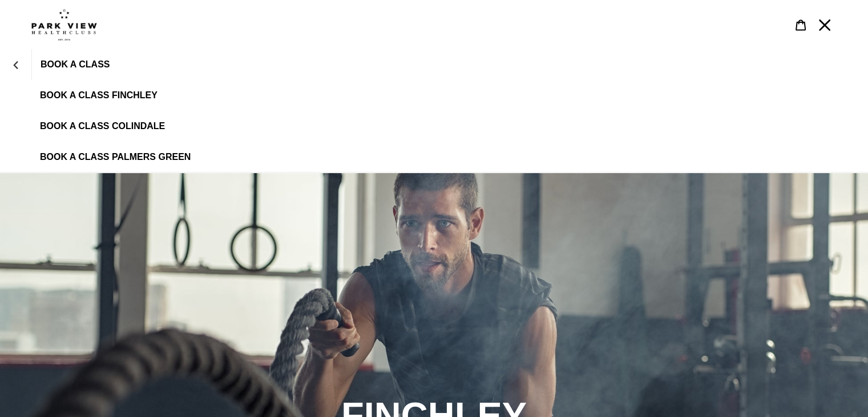 This screenshot has height=417, width=868. I want to click on span: BOOK A CLASS, so click(75, 64).